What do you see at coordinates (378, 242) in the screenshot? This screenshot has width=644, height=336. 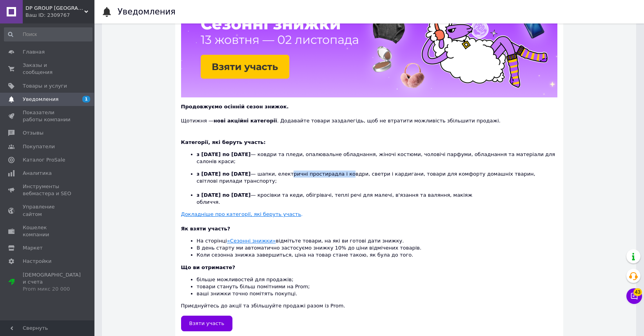 I see `li: На сторінці відмітьте товари, на які ви готові дати знижку.` at bounding box center [378, 242].